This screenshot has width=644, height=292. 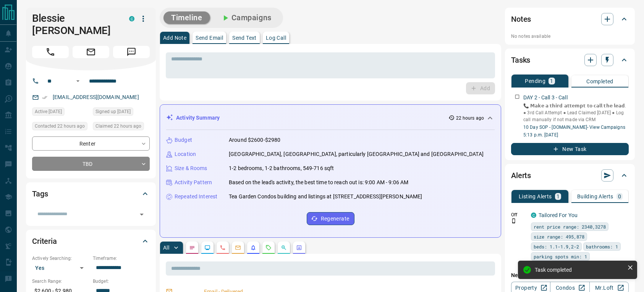 I want to click on p: DAY 2 - Call 3 - Call, so click(x=545, y=97).